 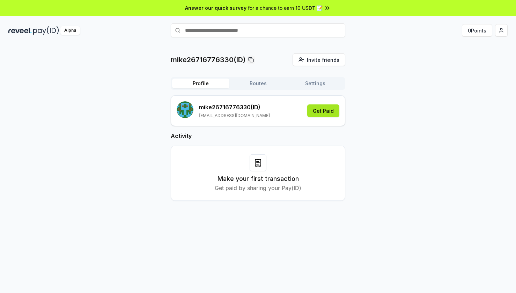 What do you see at coordinates (323, 60) in the screenshot?
I see `span: Invite friends` at bounding box center [323, 60].